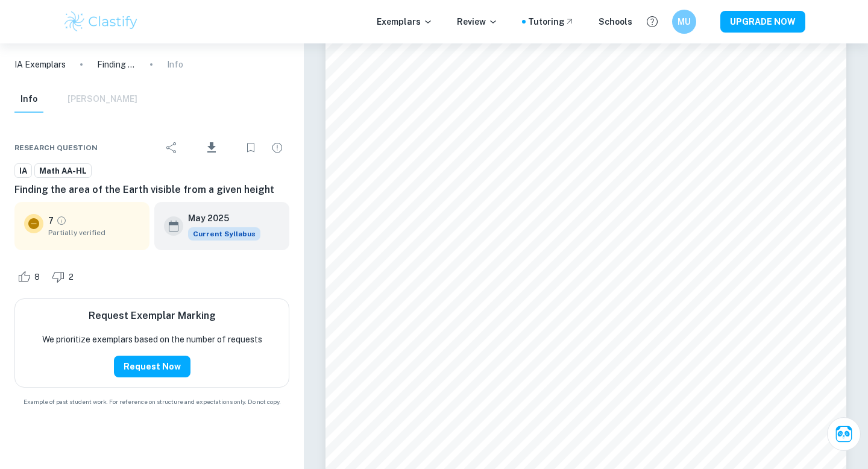  What do you see at coordinates (101, 21) in the screenshot?
I see `img: Clastify logo` at bounding box center [101, 21].